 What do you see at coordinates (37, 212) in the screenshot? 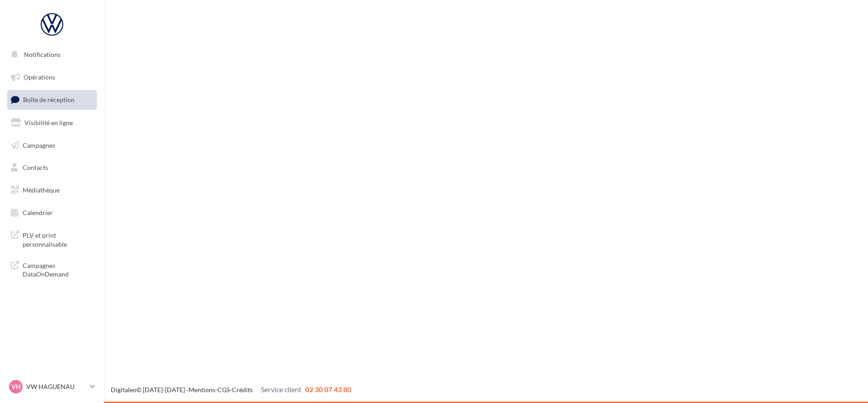
I see `span: Calendrier` at bounding box center [37, 212].